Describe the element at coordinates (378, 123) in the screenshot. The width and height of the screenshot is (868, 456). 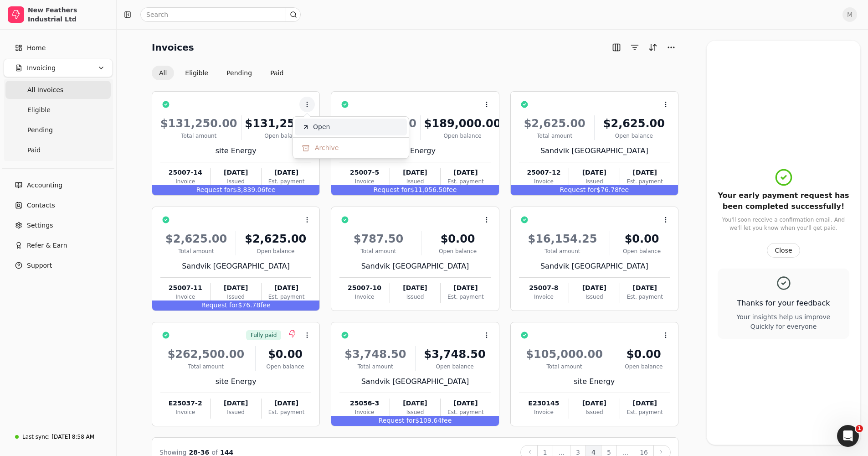
I see `div: $189,000.00` at that location.